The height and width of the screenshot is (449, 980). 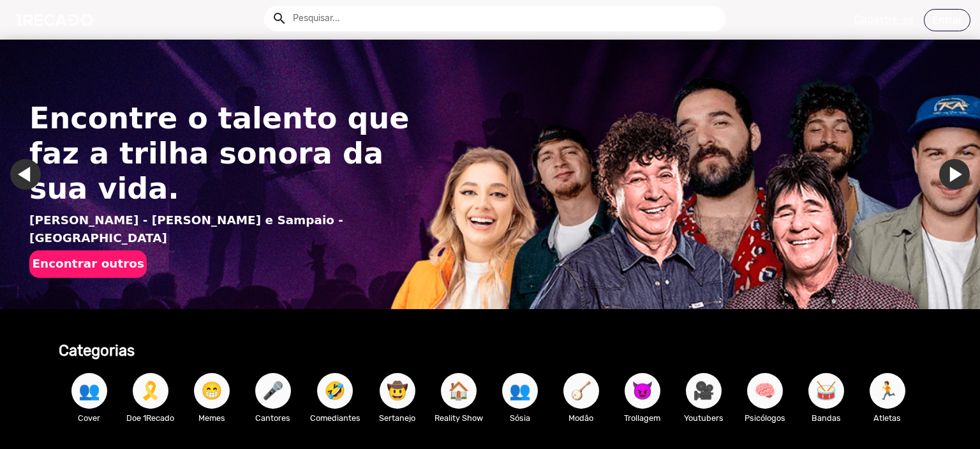 I want to click on u: Cadastre-se, so click(x=884, y=19).